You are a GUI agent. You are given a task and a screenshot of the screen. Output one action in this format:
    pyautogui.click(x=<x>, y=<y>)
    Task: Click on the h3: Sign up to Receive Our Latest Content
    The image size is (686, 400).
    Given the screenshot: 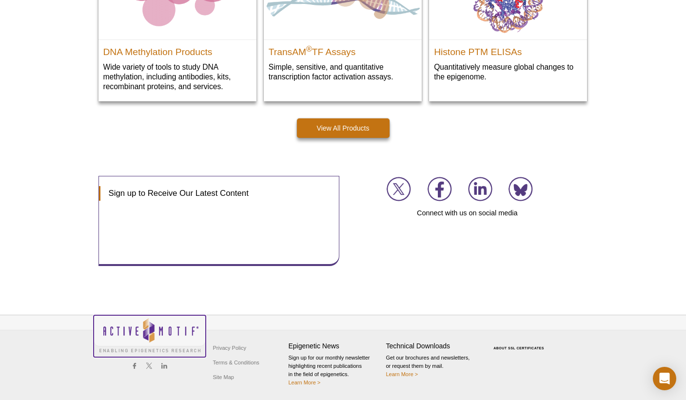 What is the action you would take?
    pyautogui.click(x=214, y=193)
    